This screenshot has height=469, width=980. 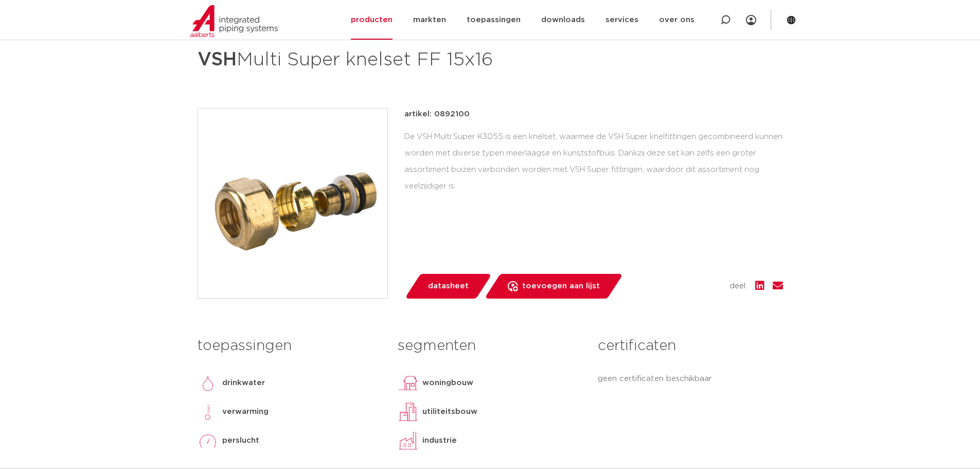 What do you see at coordinates (448, 286) in the screenshot?
I see `span: datasheet` at bounding box center [448, 286].